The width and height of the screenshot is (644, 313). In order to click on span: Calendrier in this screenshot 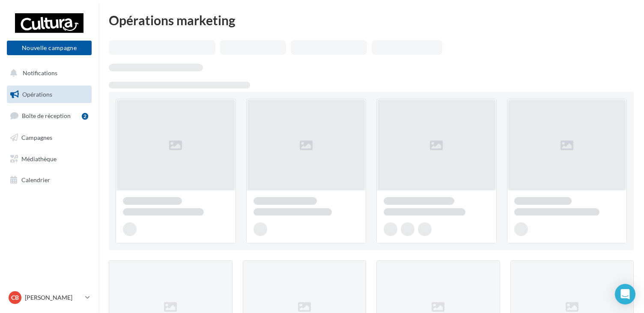, I will do `click(36, 180)`.